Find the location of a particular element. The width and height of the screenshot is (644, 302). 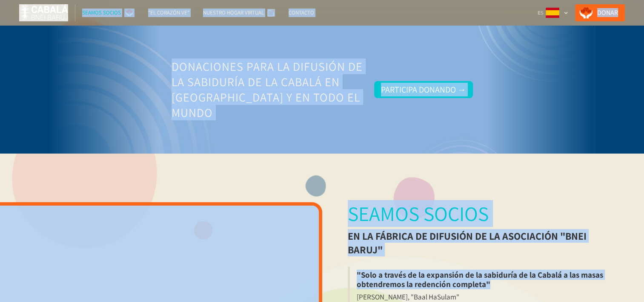

blockquote: "Solo a través de la expansión de la sabiduría de la Cabalá a las masas obtendremos la redención ... is located at coordinates (482, 279).